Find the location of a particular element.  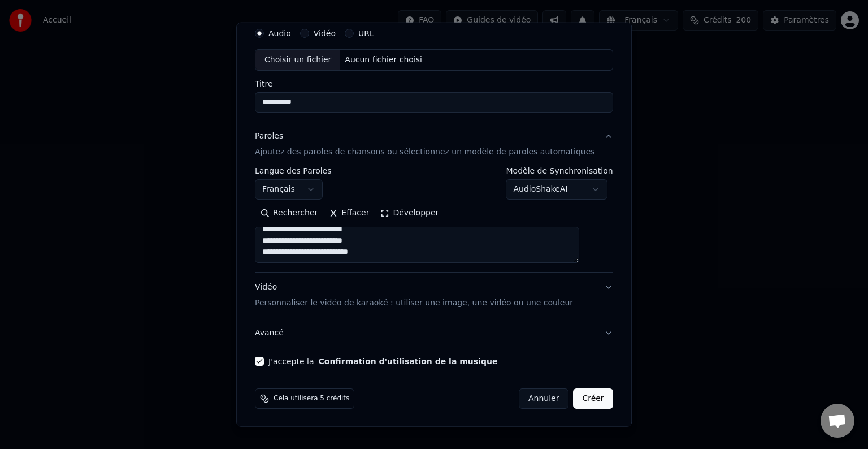

button: Développer is located at coordinates (410, 213).